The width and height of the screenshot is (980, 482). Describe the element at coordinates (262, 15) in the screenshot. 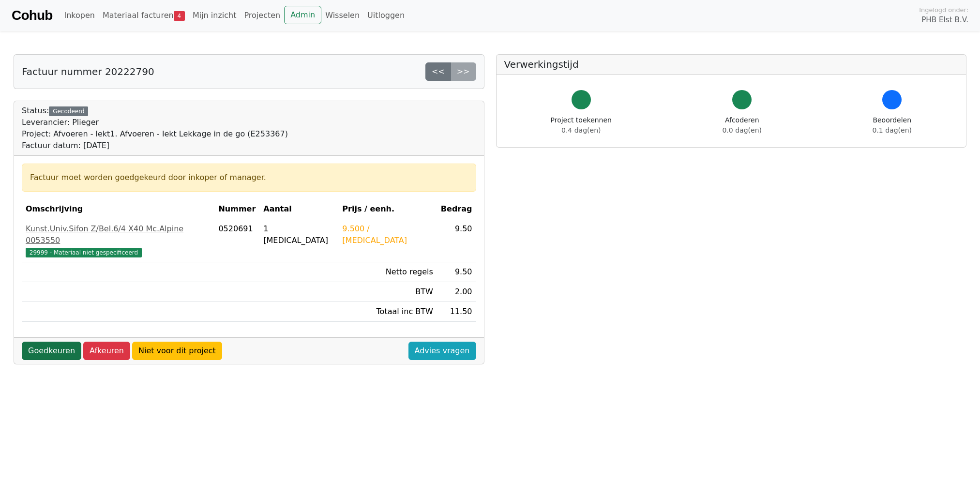

I see `a: Projecten` at that location.